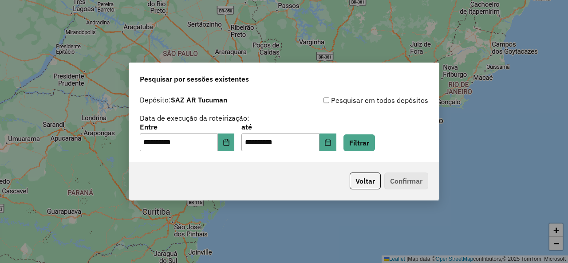 The image size is (568, 263). Describe the element at coordinates (359, 143) in the screenshot. I see `button: Filtrar` at that location.